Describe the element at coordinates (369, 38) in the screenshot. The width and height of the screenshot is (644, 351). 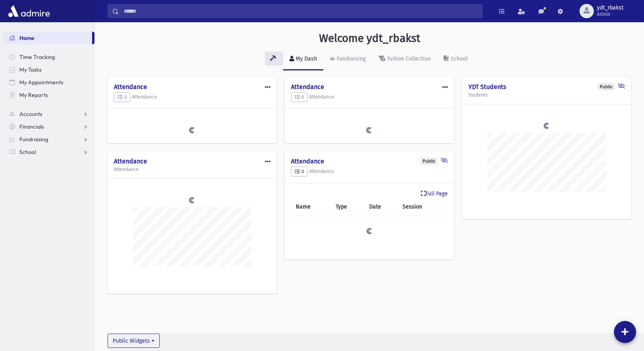
I see `h3: Welcome ydt_rbakst` at that location.